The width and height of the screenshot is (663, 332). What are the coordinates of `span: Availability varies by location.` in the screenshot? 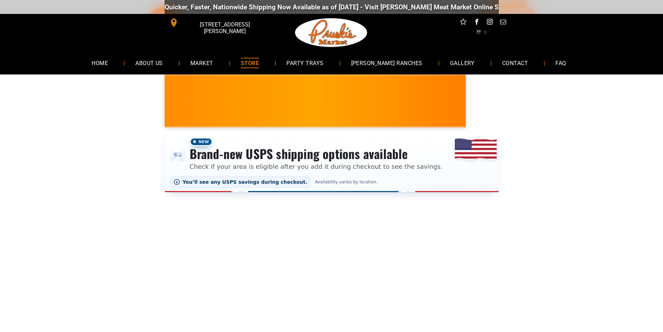 It's located at (346, 182).